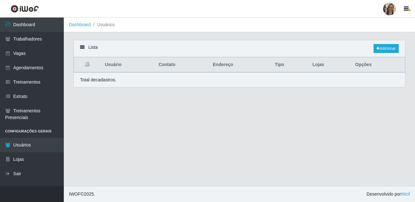 Image resolution: width=415 pixels, height=202 pixels. What do you see at coordinates (290, 65) in the screenshot?
I see `th: Tipo` at bounding box center [290, 65].